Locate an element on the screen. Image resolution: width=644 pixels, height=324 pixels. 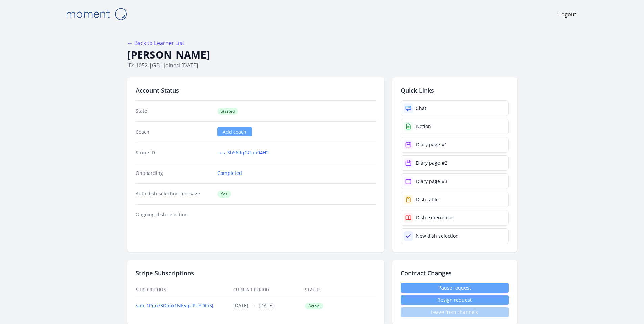
th: Status is located at coordinates (341, 290).